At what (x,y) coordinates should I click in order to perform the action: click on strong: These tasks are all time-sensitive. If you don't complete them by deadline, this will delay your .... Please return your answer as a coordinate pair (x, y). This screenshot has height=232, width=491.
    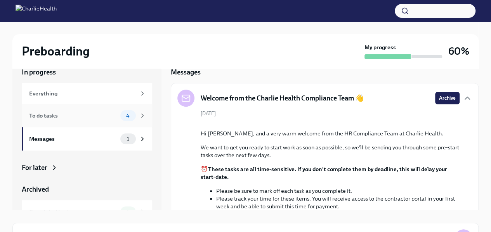
    Looking at the image, I should click on (324, 173).